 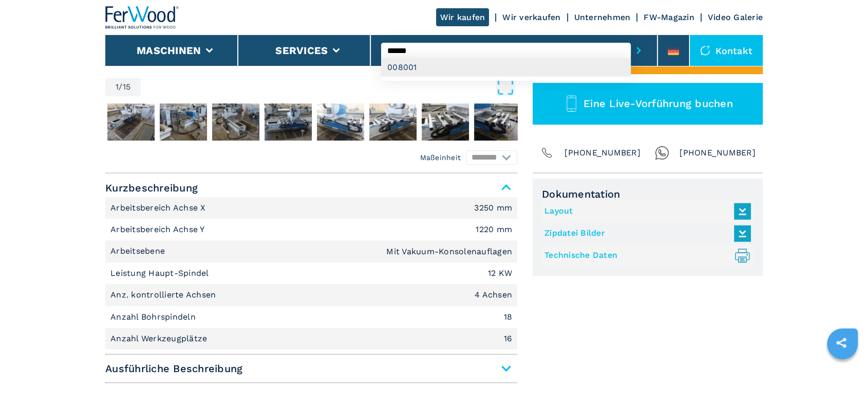 I want to click on span: Kurzbeschreibung, so click(x=311, y=188).